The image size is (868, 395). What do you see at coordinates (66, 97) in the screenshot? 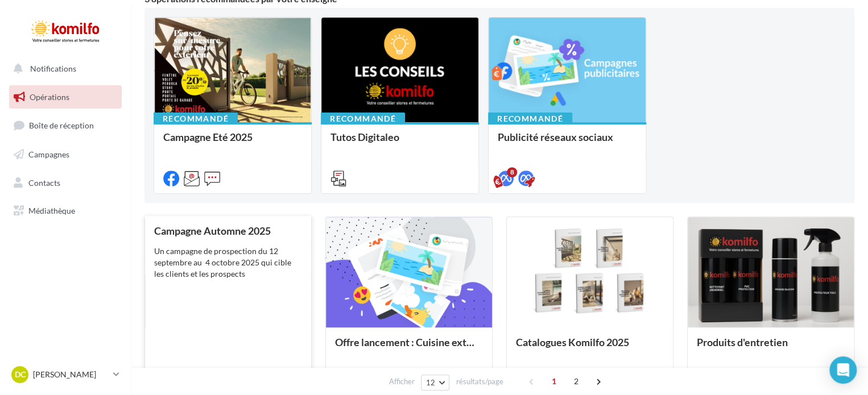
I see `a: Opérations` at bounding box center [66, 97].